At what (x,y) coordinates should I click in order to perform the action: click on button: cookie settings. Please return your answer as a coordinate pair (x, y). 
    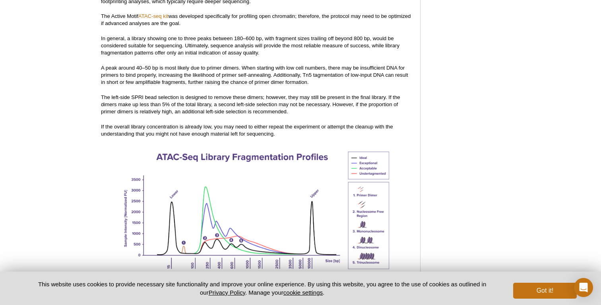
    Looking at the image, I should click on (303, 292).